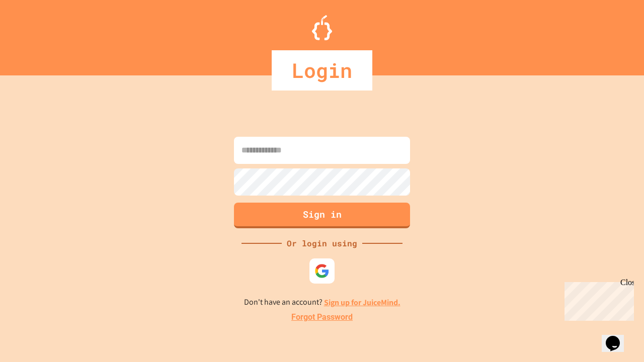  What do you see at coordinates (322, 70) in the screenshot?
I see `div: Login` at bounding box center [322, 70].